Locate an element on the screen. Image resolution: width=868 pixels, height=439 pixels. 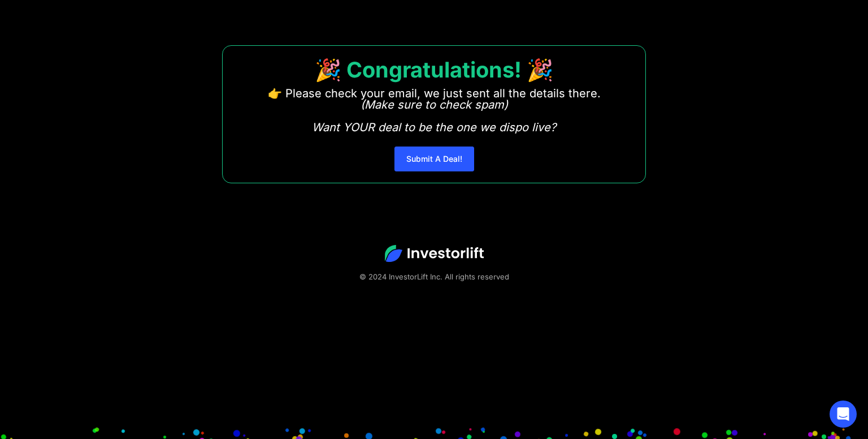
div: Open Intercom Messenger is located at coordinates (843, 414).